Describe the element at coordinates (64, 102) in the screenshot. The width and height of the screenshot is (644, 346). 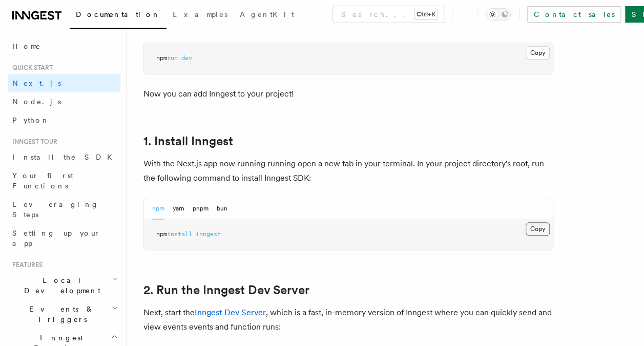
I see `a: Node.js` at that location.